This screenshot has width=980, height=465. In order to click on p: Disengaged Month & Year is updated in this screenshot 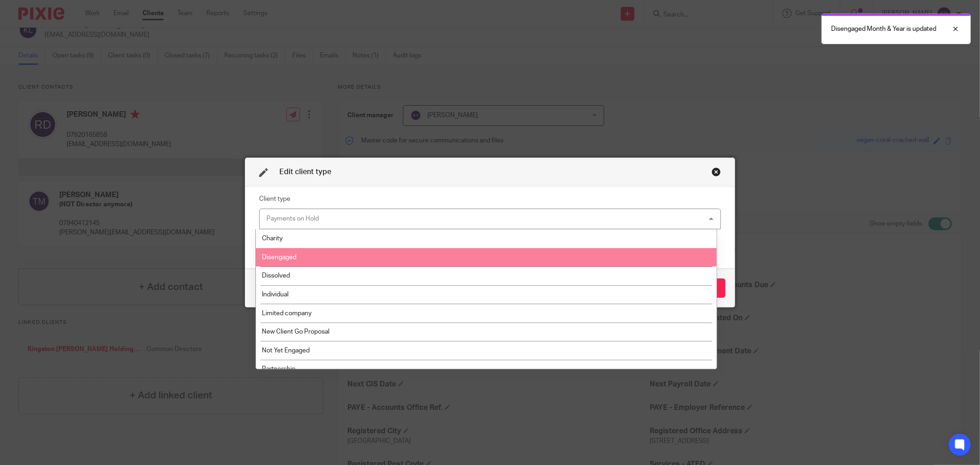, I will do `click(883, 29)`.